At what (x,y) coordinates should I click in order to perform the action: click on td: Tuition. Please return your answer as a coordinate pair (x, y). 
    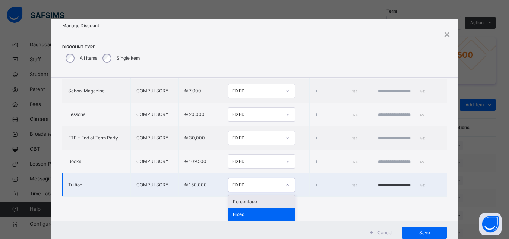
    Looking at the image, I should click on (96, 185).